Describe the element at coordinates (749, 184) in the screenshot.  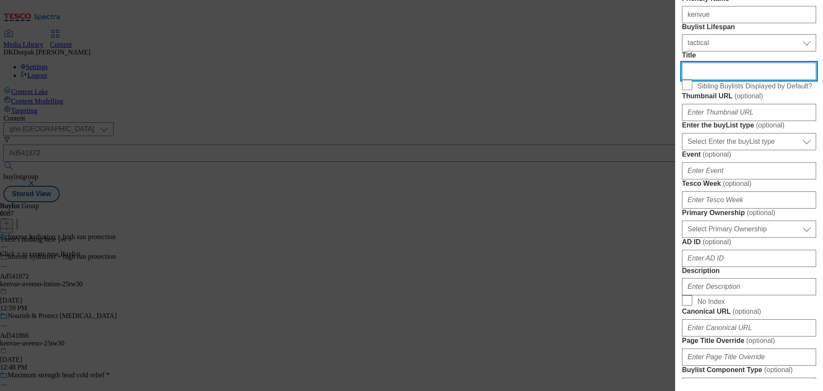
I see `label: Tesco Week` at that location.